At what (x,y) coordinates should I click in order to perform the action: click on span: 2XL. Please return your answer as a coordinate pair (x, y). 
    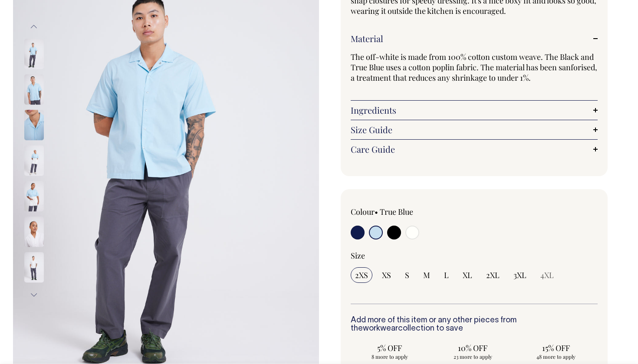
    Looking at the image, I should click on (493, 275).